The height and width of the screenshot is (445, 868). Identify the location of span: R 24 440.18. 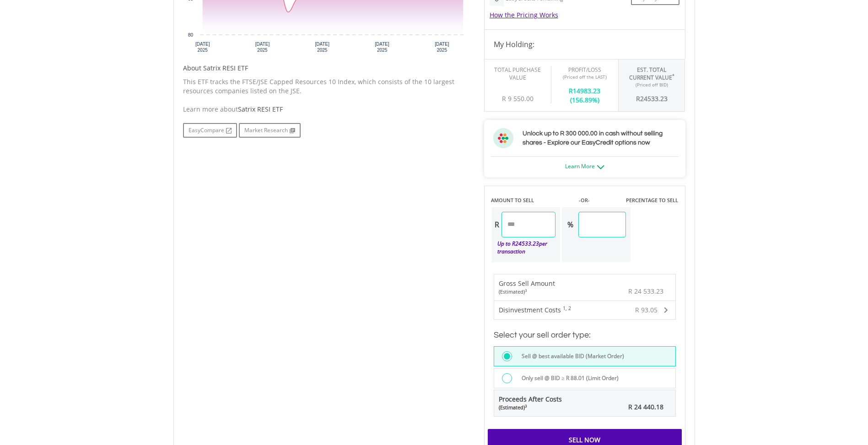
(646, 407).